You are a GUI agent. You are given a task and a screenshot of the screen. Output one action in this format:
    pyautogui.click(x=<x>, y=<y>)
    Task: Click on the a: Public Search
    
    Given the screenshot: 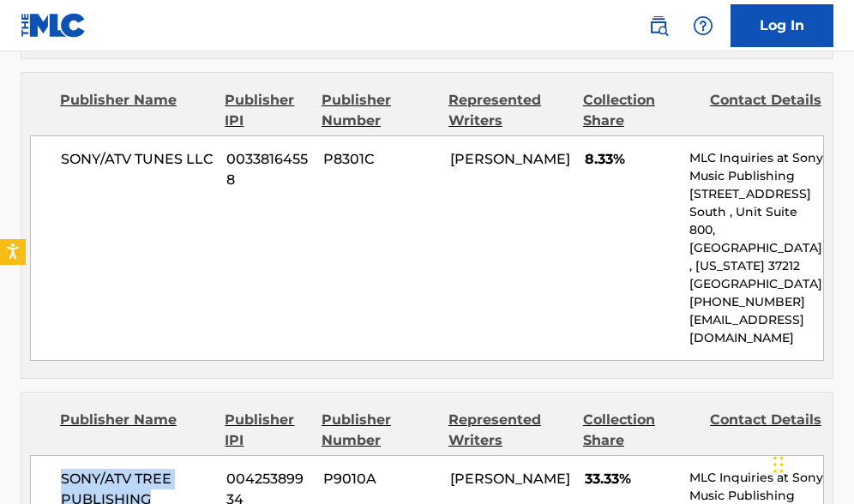 What is the action you would take?
    pyautogui.click(x=659, y=26)
    